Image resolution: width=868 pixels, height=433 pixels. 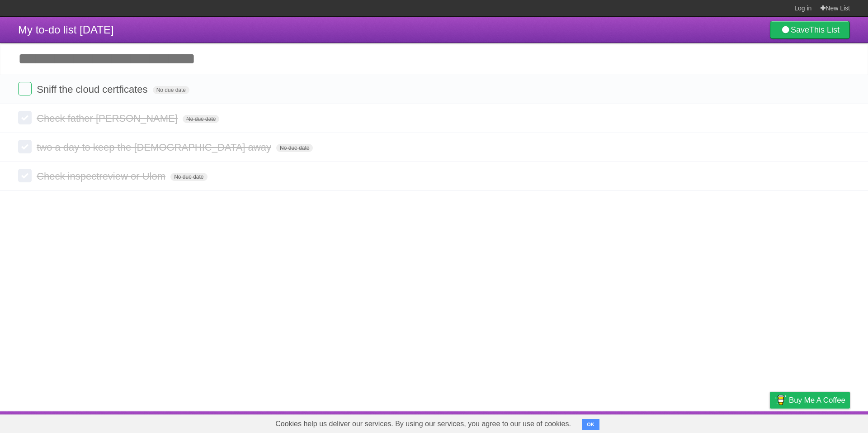 I want to click on b: This List, so click(x=825, y=30).